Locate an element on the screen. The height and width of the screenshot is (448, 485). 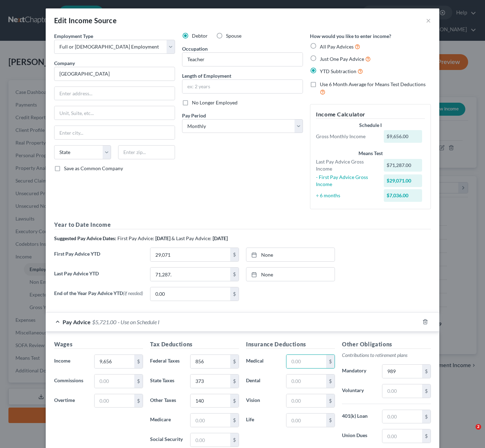
label: Occupation is located at coordinates (194, 49).